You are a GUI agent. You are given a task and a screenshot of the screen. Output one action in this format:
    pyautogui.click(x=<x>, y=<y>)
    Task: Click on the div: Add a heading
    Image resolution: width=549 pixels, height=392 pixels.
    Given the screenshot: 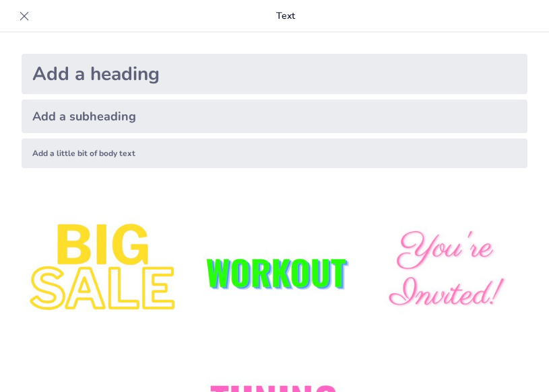 What is the action you would take?
    pyautogui.click(x=274, y=74)
    